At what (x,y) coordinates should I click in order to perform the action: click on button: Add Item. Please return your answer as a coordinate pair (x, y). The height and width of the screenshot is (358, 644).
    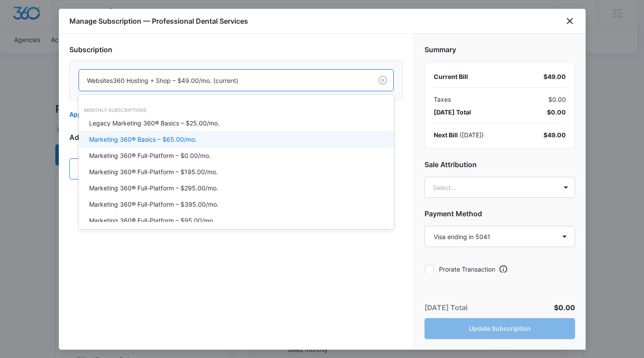
    Looking at the image, I should click on (92, 169).